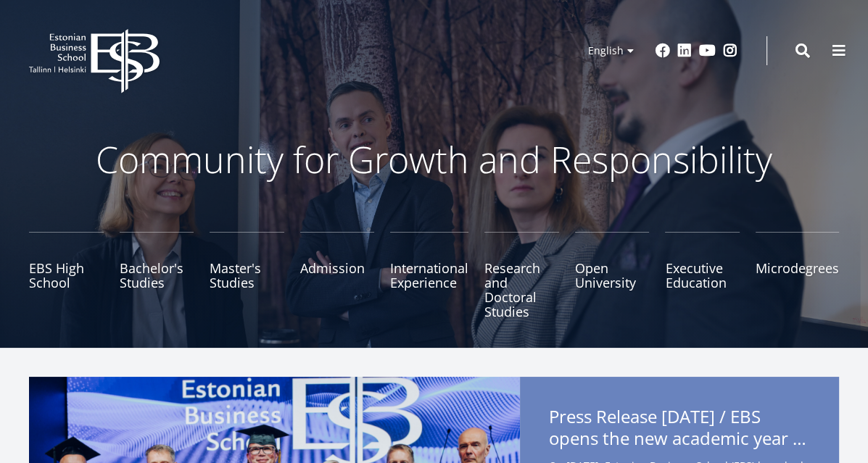 Image resolution: width=868 pixels, height=463 pixels. What do you see at coordinates (522, 275) in the screenshot?
I see `a: Research and Doctoral Studies` at bounding box center [522, 275].